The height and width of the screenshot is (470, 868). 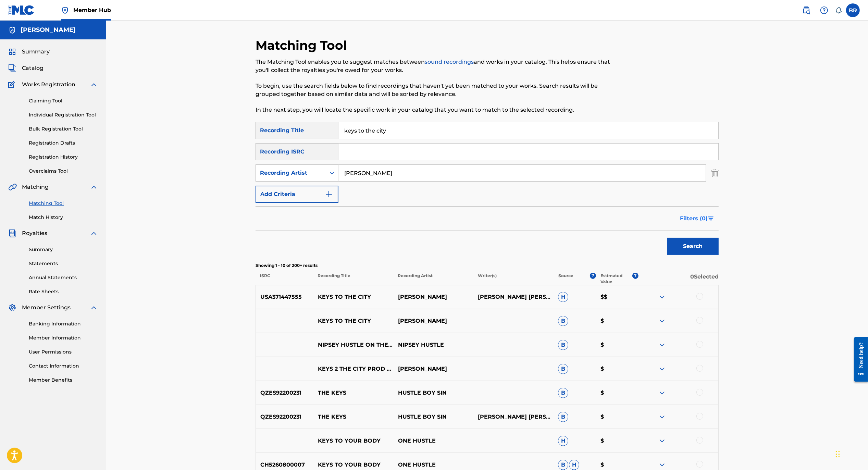 What do you see at coordinates (291, 173) in the screenshot?
I see `div: Recording Artist` at bounding box center [291, 173].